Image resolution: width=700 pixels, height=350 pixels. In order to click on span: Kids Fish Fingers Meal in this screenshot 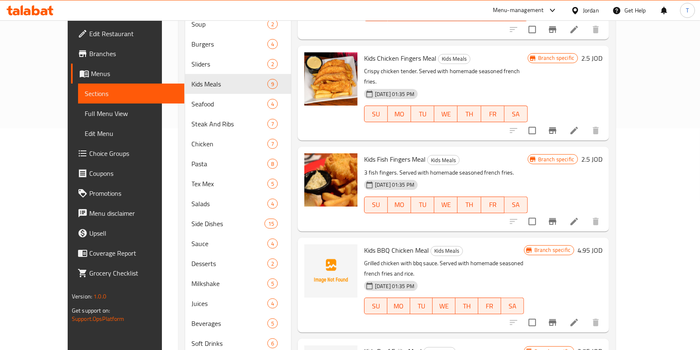, I will do `click(395, 159)`.